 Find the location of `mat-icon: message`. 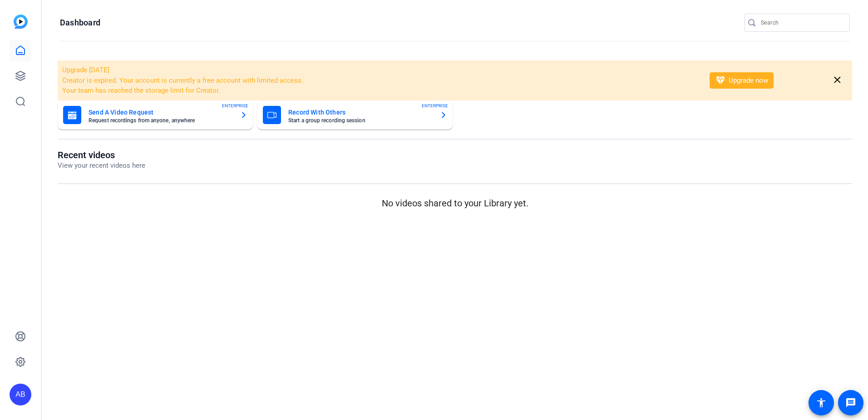

mat-icon: message is located at coordinates (851, 403).